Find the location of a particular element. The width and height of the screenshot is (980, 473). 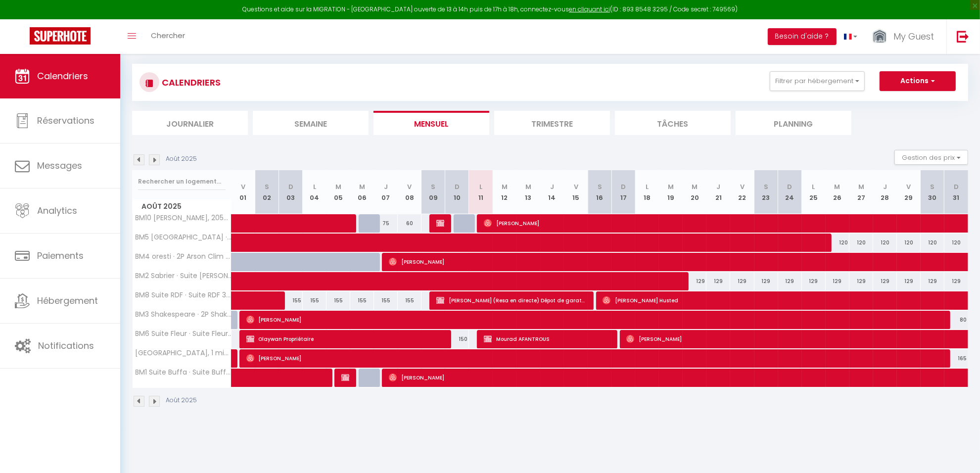

th: 19 is located at coordinates (671, 192).